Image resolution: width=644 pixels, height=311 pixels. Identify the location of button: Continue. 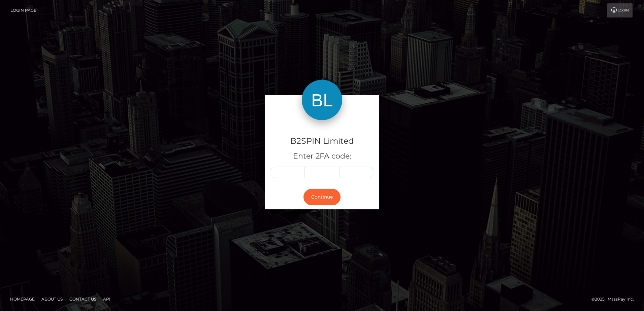
(322, 197).